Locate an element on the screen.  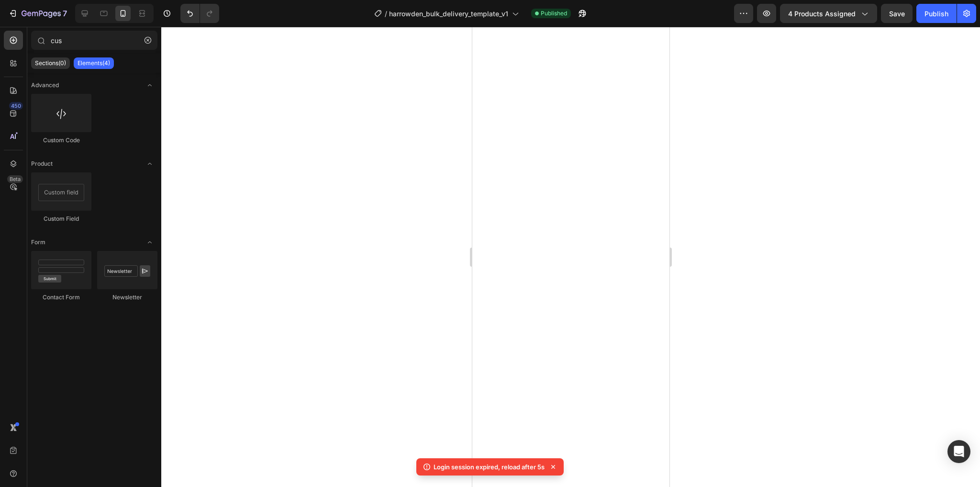
div: Custom Field is located at coordinates (61, 218).